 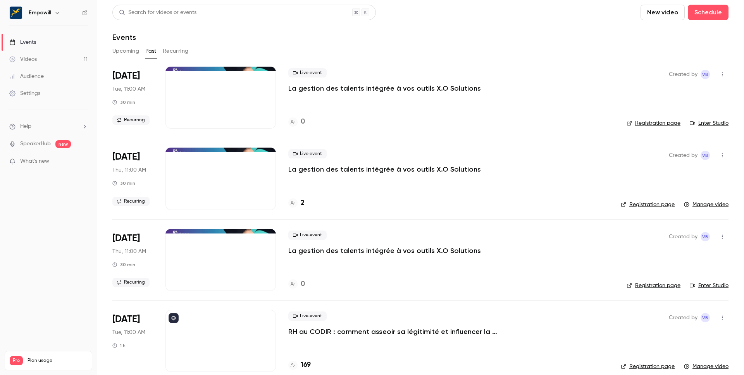 I want to click on a: 2, so click(x=296, y=203).